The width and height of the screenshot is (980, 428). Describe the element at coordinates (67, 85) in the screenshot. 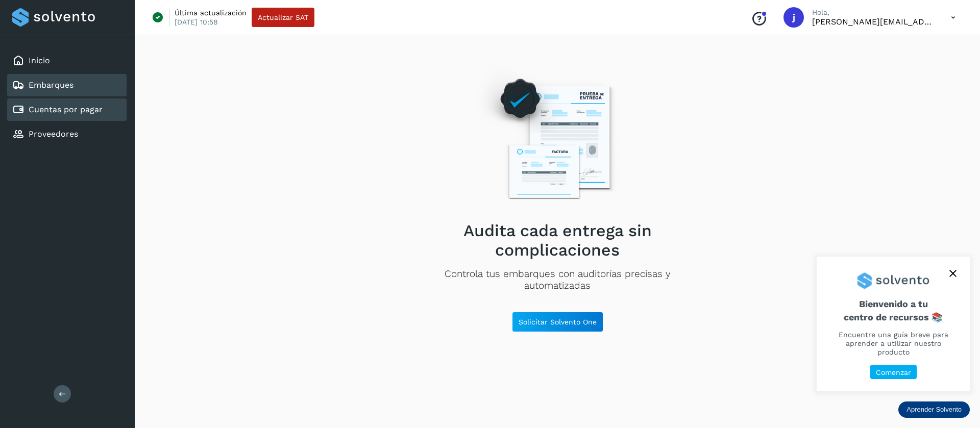

I see `div: Embarques` at that location.